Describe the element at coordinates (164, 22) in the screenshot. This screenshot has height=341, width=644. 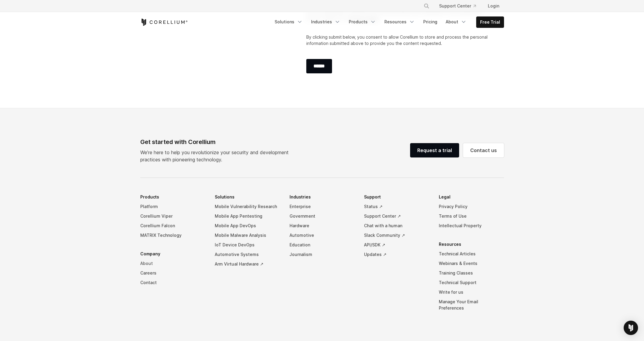
I see `a: Corellium Home` at that location.